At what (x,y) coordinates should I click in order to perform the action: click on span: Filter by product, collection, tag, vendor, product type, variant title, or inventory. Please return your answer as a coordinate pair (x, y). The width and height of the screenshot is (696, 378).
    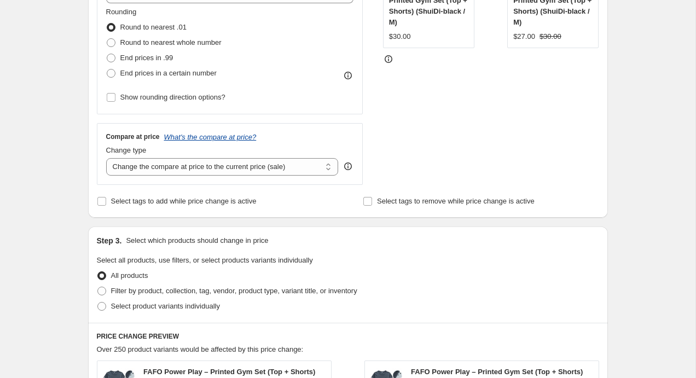
    Looking at the image, I should click on (234, 291).